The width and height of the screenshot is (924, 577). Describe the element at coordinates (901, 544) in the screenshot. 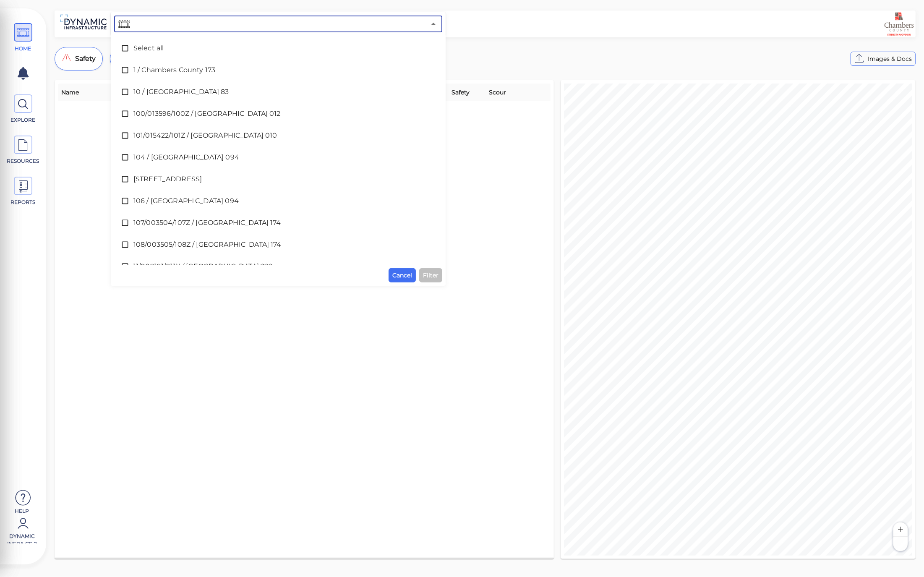

I see `button: Zoom out` at that location.